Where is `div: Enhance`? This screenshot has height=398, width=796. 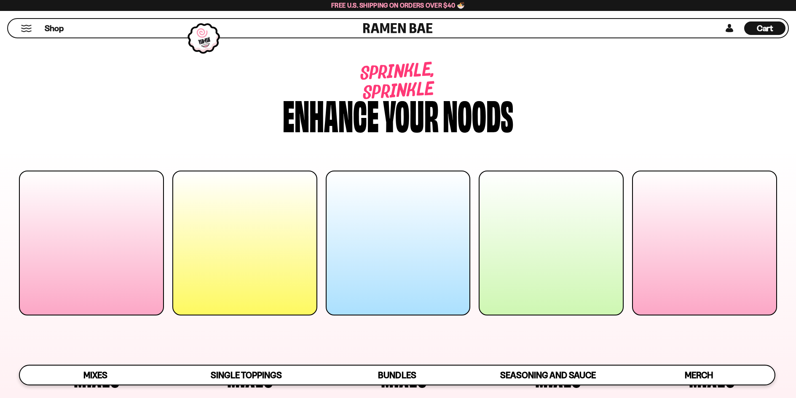
div: Enhance is located at coordinates (331, 114).